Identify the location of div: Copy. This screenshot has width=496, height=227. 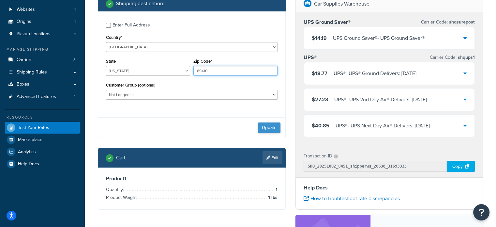
(461, 166).